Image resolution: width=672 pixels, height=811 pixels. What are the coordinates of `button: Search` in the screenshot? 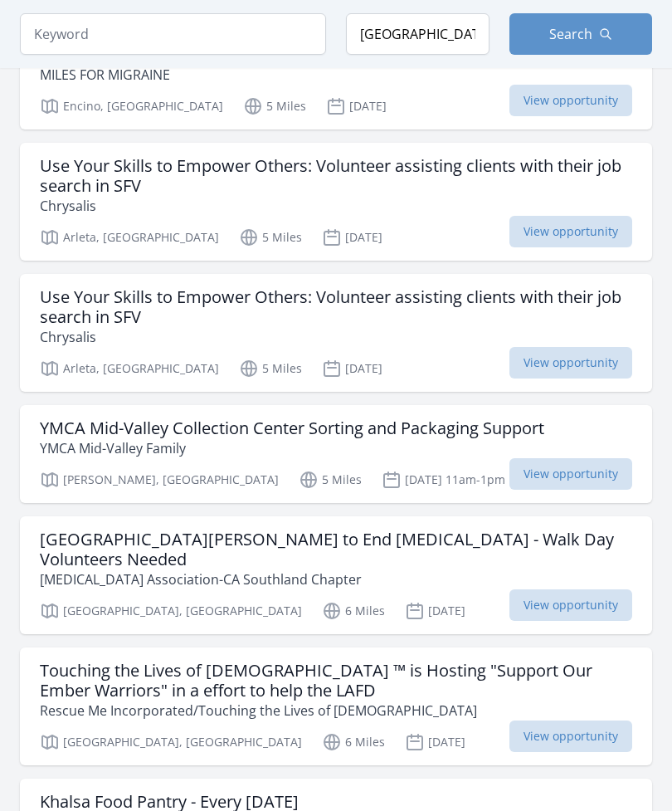 It's located at (581, 34).